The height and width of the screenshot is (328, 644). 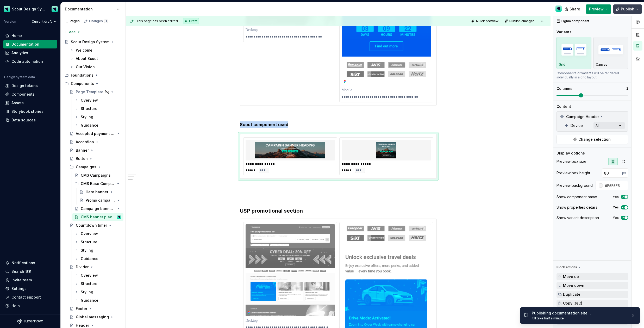 I want to click on button: Duplicate, so click(x=592, y=294).